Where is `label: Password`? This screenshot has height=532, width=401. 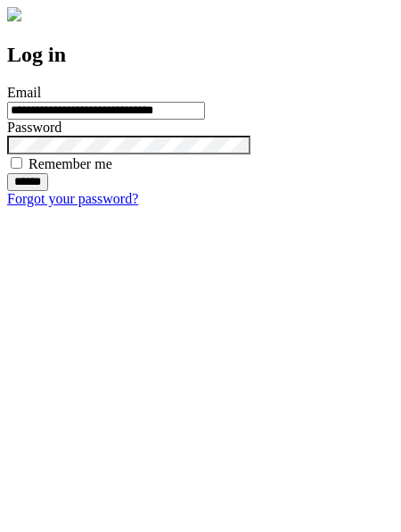 label: Password is located at coordinates (34, 127).